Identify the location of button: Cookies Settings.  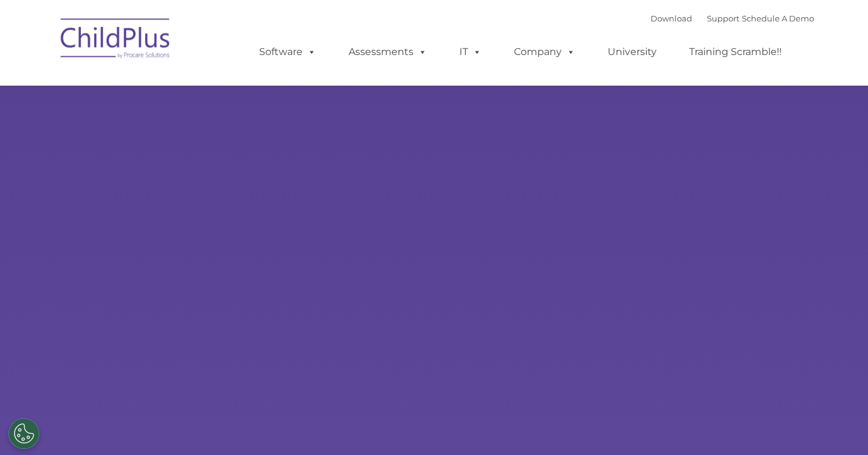
(24, 434).